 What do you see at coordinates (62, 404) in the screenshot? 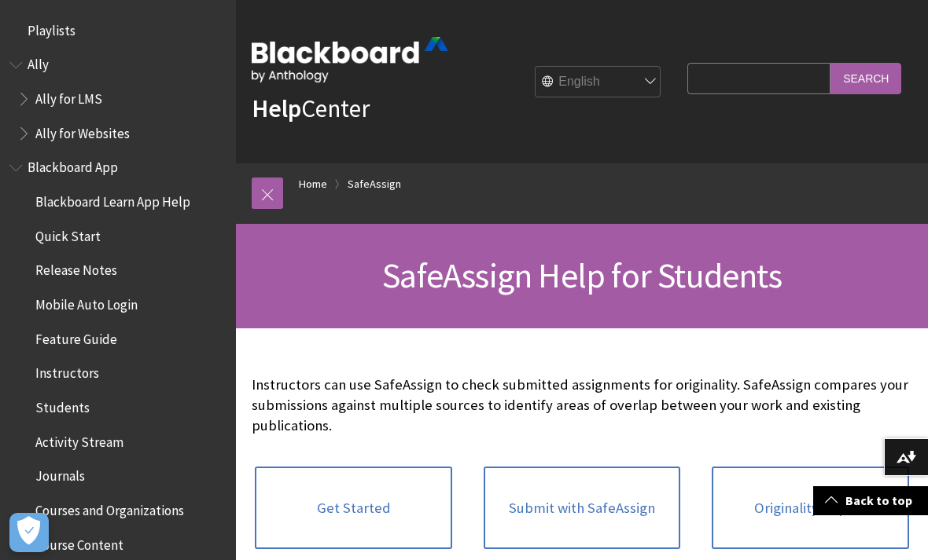
I see `span: Students` at bounding box center [62, 404].